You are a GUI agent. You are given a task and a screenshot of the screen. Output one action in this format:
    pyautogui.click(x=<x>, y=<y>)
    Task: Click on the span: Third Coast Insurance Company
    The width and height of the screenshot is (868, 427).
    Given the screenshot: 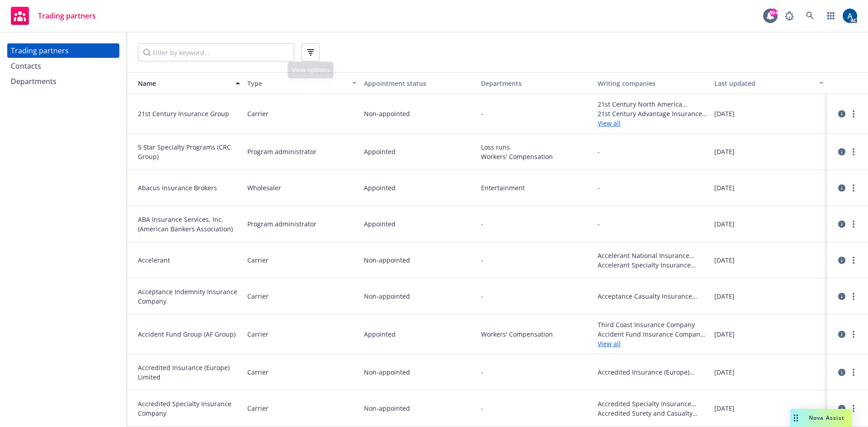 What is the action you would take?
    pyautogui.click(x=653, y=324)
    